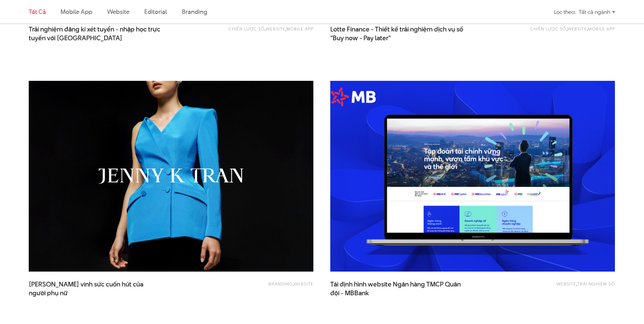  Describe the element at coordinates (472, 176) in the screenshot. I see `img: tái định hình website ngân hàng tmcp quân đội mbbank` at that location.